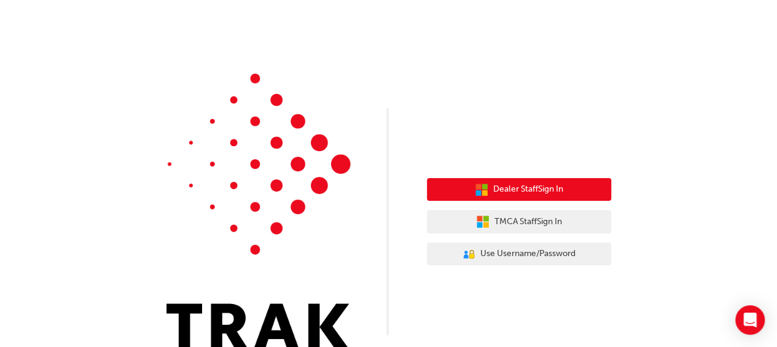 The height and width of the screenshot is (347, 777). Describe the element at coordinates (528, 254) in the screenshot. I see `span: Use Username/Password` at that location.